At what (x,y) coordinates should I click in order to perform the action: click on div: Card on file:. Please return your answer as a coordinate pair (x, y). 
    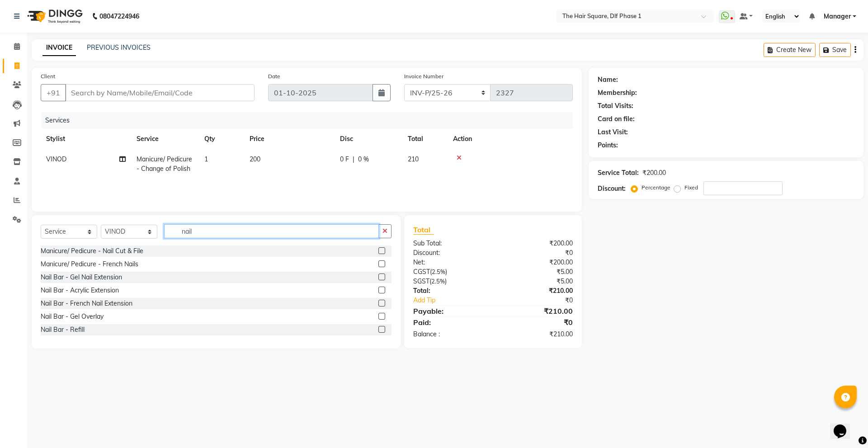
    Looking at the image, I should click on (616, 119).